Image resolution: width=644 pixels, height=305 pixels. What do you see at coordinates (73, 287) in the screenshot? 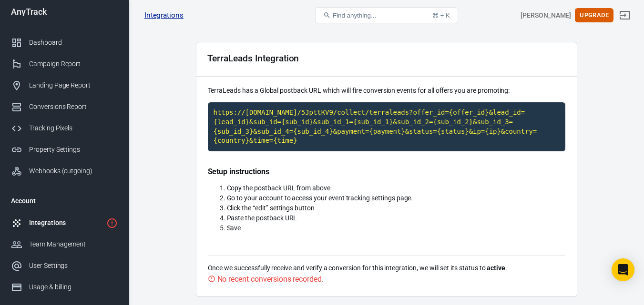
I see `div: Usage & billing` at bounding box center [73, 287].